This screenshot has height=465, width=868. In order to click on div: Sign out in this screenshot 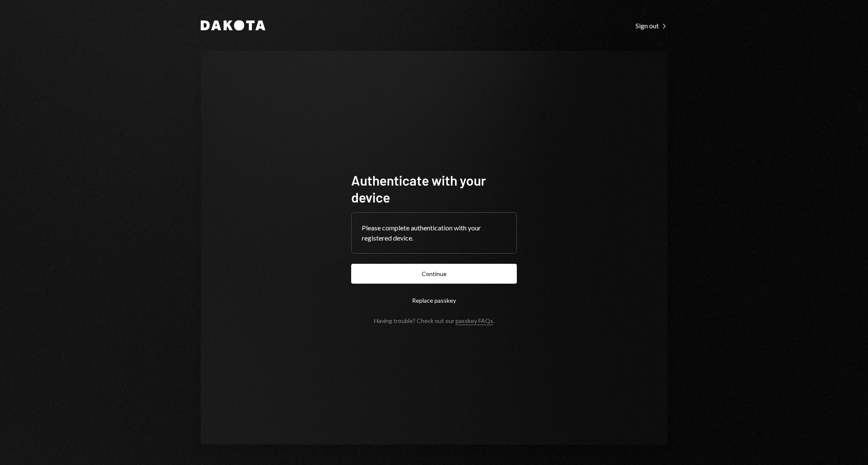, I will do `click(651, 26)`.